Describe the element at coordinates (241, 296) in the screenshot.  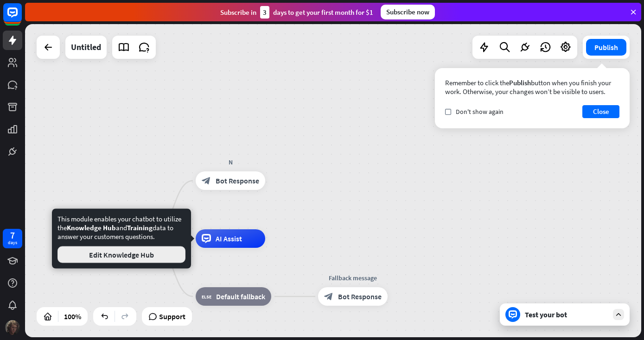
I see `span: Default fallback` at that location.